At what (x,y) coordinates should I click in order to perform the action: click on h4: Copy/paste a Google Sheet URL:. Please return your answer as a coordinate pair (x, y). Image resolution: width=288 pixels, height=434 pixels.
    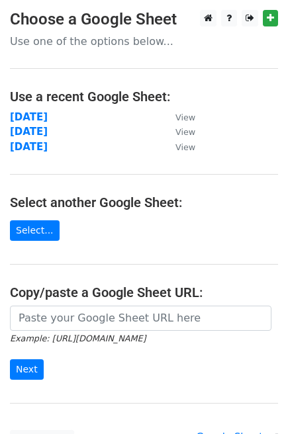
    Looking at the image, I should click on (144, 293).